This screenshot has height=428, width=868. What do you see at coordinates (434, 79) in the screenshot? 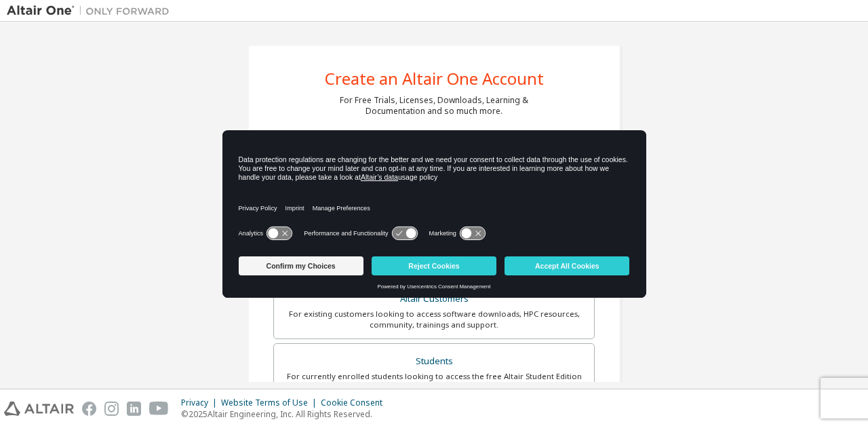
I see `div: Create an Altair One Account` at bounding box center [434, 79].